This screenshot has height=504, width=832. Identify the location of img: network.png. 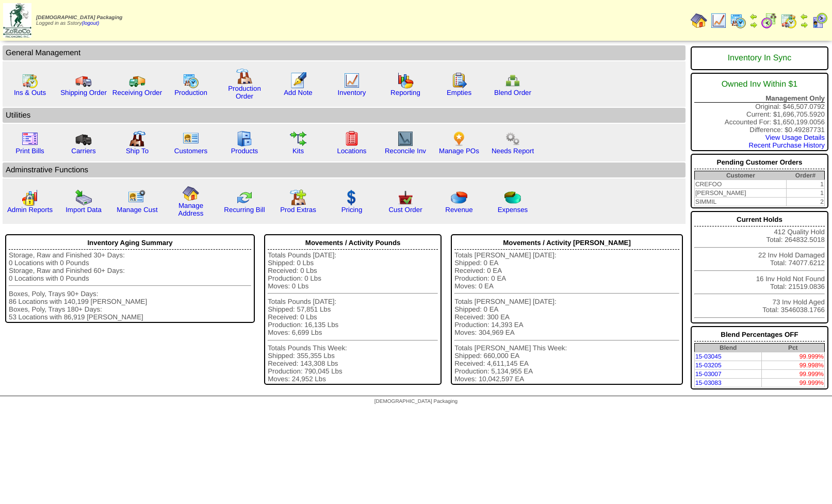
(513, 80).